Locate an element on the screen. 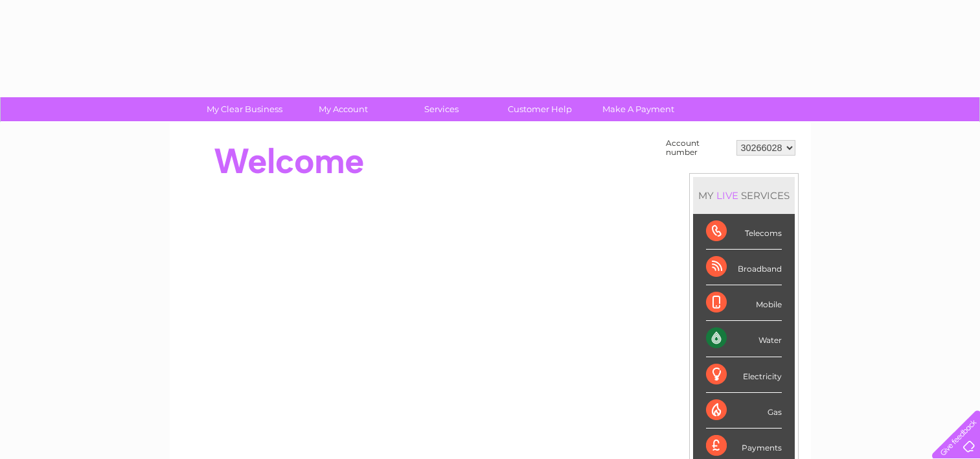 This screenshot has height=459, width=980. div: Gas is located at coordinates (743, 410).